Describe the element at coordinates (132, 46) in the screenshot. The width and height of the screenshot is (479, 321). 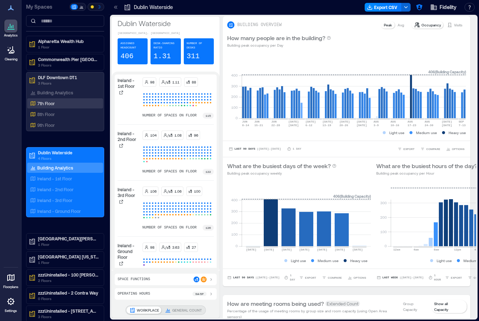
I see `p: Assigned Headcount` at that location.